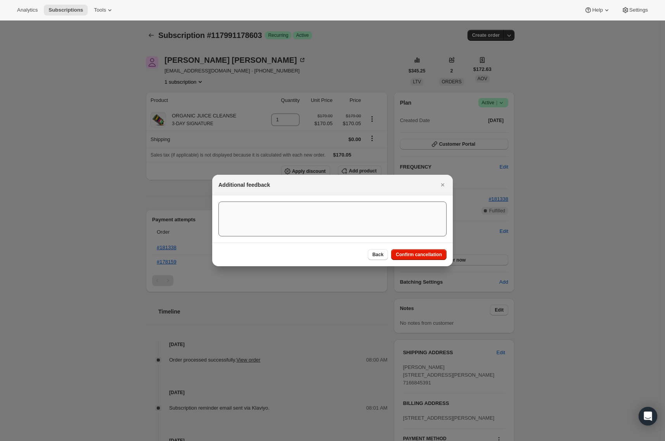 This screenshot has height=441, width=665. I want to click on button: Settings, so click(634, 10).